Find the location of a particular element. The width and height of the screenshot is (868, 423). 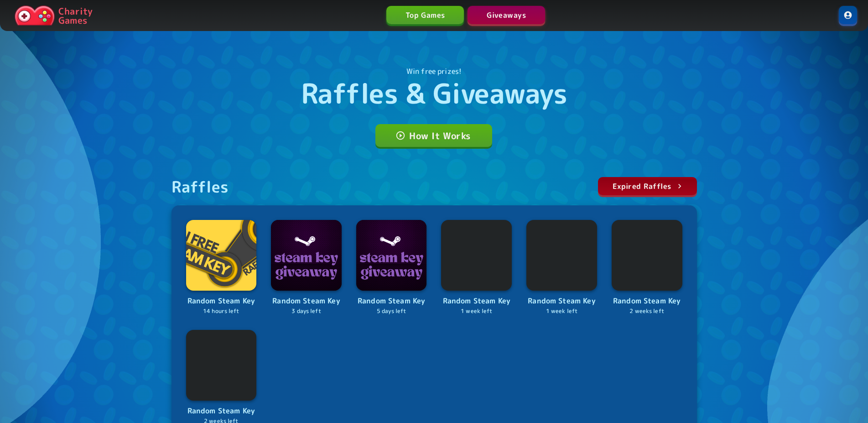

img: Charity.Games is located at coordinates (34, 16).